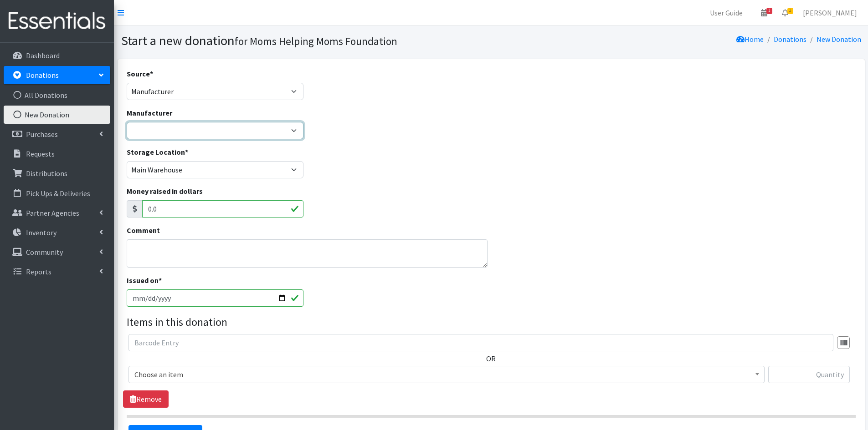 This screenshot has width=868, height=430. What do you see at coordinates (44, 252) in the screenshot?
I see `p: Community` at bounding box center [44, 252].